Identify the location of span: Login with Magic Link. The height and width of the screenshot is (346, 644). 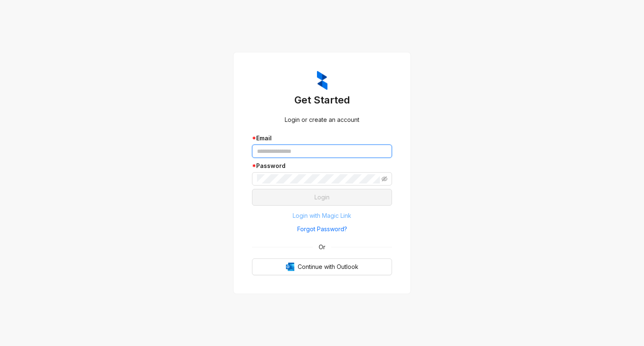
(322, 215).